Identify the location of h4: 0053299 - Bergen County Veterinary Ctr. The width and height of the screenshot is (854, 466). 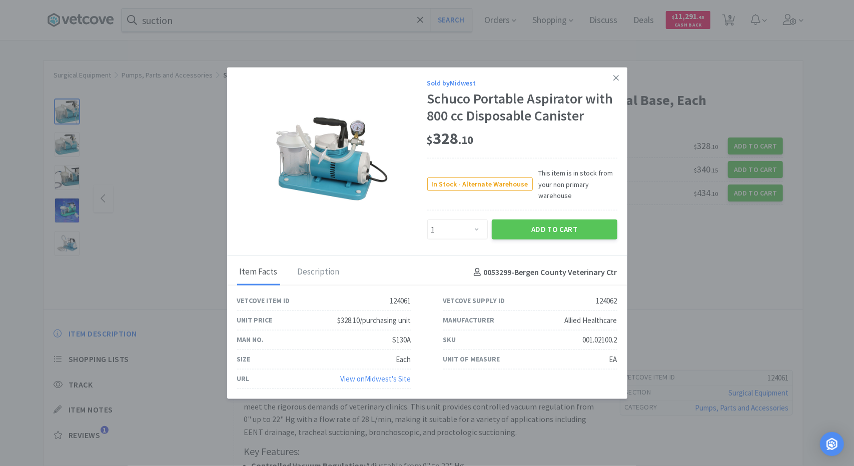
(543, 273).